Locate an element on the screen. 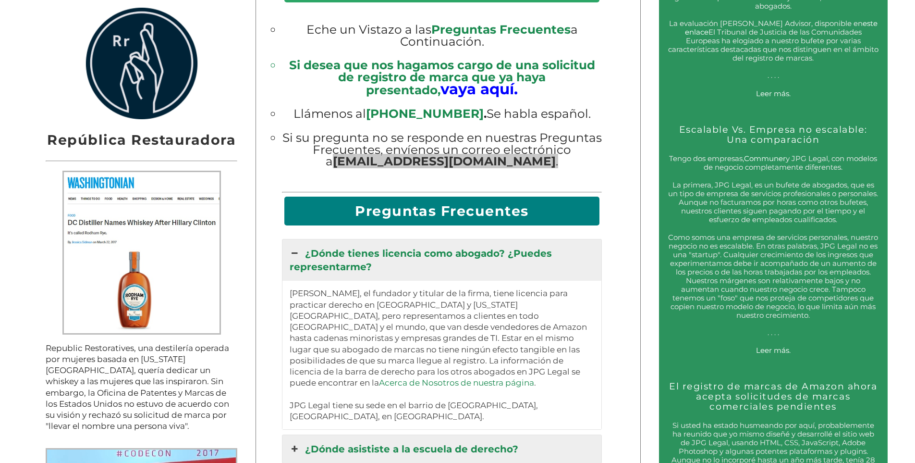  a: El registro de marcas de Amazon ahora acepta solicitudes de marcas comerciales pendientes is located at coordinates (773, 396).